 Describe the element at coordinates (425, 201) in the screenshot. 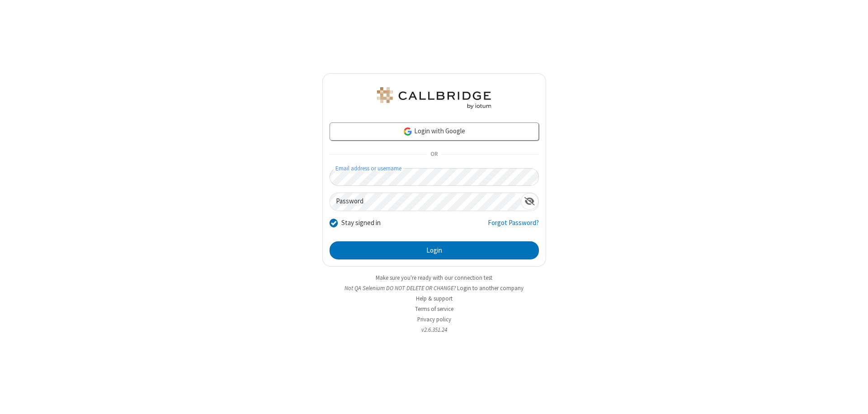

I see `input: Password` at that location.